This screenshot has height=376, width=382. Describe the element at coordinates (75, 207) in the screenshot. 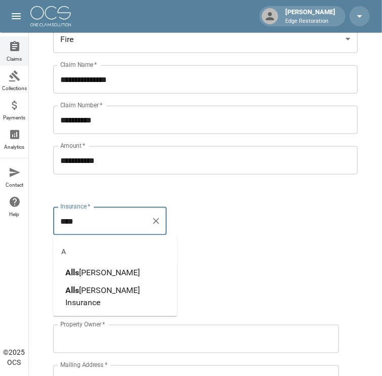

I see `label: Insurance` at that location.